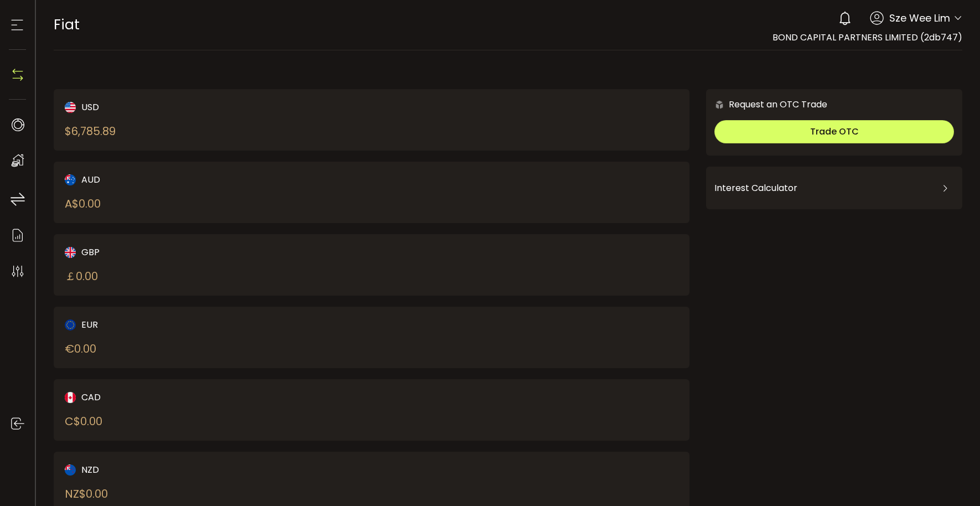 The image size is (980, 506). Describe the element at coordinates (66, 24) in the screenshot. I see `span: Fiat` at that location.